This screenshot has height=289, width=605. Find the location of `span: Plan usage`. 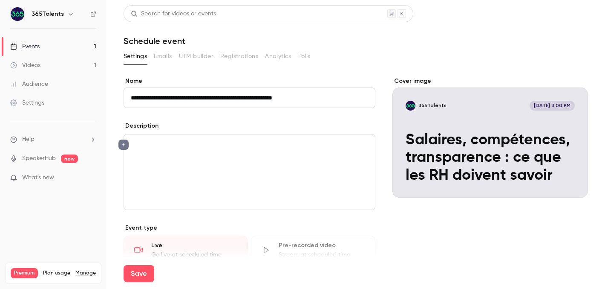

span: Plan usage is located at coordinates (57, 273).